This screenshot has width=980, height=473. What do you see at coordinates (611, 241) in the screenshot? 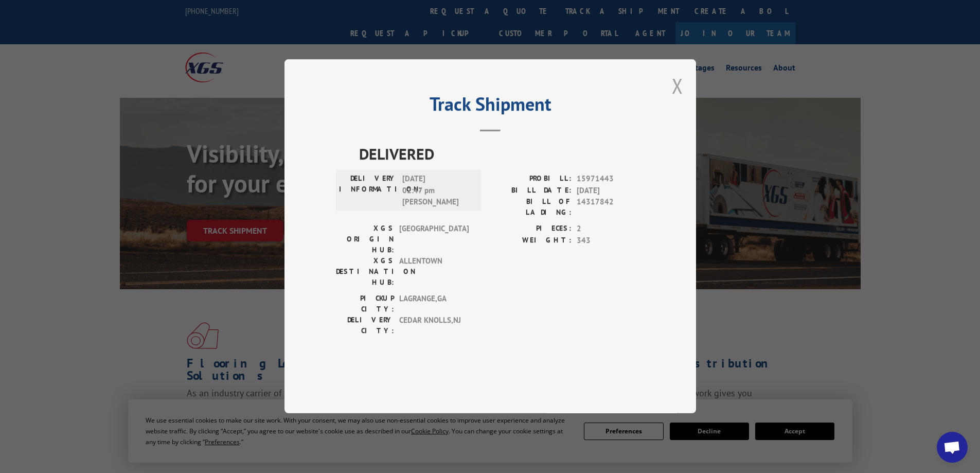
I see `span: 343` at bounding box center [611, 241].